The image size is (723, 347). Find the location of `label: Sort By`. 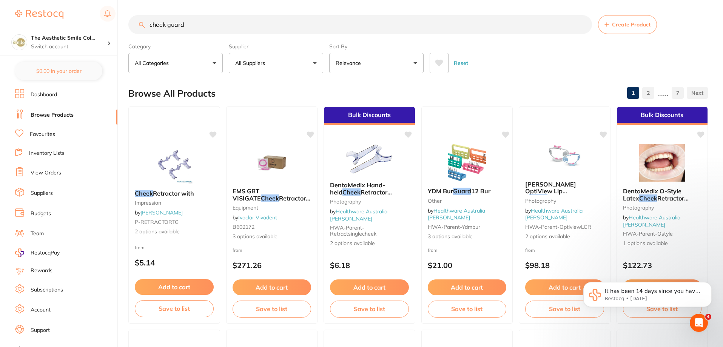

label: Sort By is located at coordinates (377, 46).